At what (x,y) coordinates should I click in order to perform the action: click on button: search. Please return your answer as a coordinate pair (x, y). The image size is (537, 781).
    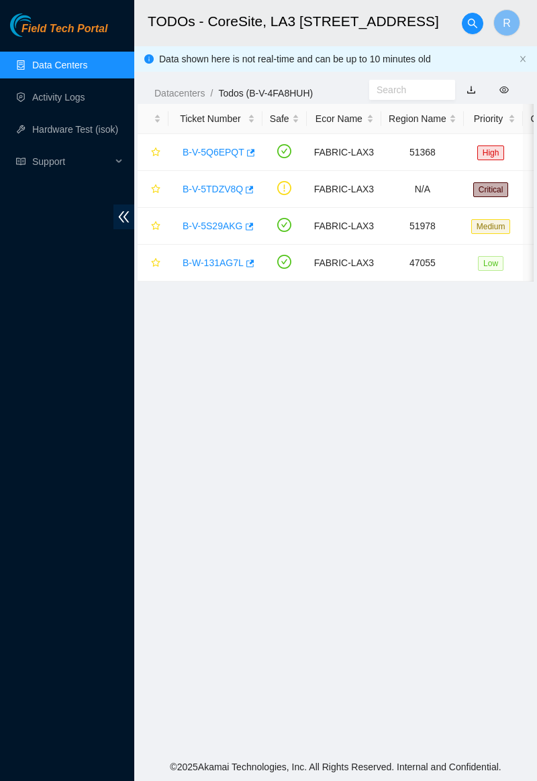
    Looking at the image, I should click on (472, 23).